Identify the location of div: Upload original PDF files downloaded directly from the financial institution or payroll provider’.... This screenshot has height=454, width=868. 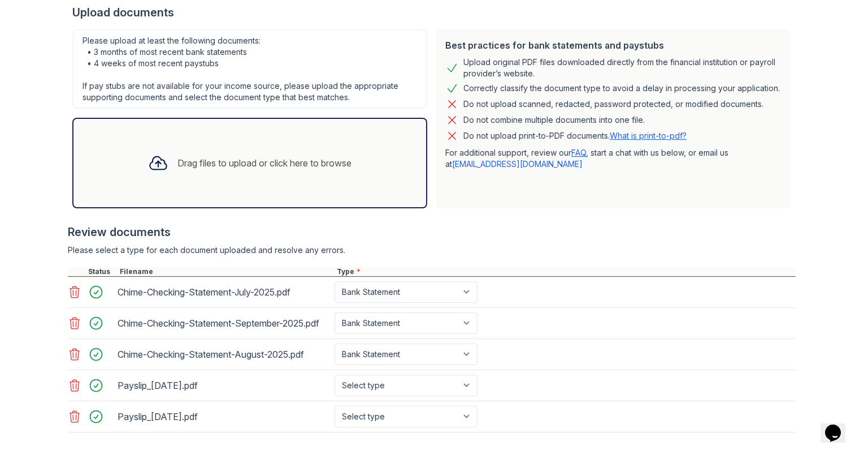
(623, 68).